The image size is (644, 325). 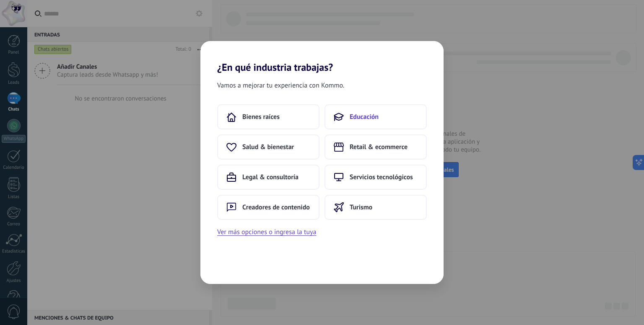 What do you see at coordinates (276, 207) in the screenshot?
I see `span: Creadores de contenido` at bounding box center [276, 207].